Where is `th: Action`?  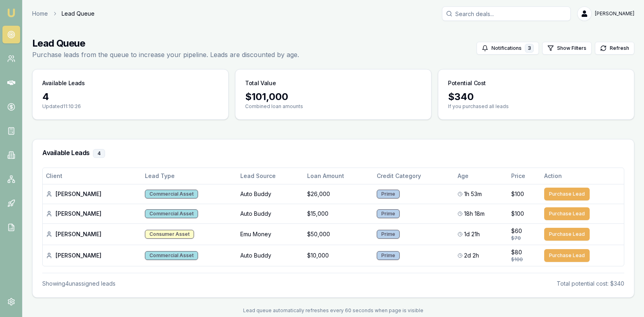
th: Action is located at coordinates (583, 176).